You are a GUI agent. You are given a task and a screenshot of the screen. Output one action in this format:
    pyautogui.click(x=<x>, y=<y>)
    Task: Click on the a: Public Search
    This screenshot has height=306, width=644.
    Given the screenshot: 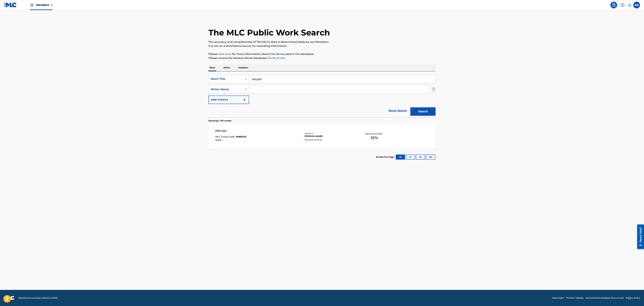 What is the action you would take?
    pyautogui.click(x=614, y=5)
    